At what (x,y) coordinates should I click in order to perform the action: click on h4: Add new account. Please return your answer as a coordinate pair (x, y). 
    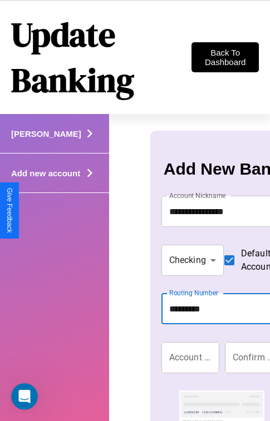
    Looking at the image, I should click on (46, 173).